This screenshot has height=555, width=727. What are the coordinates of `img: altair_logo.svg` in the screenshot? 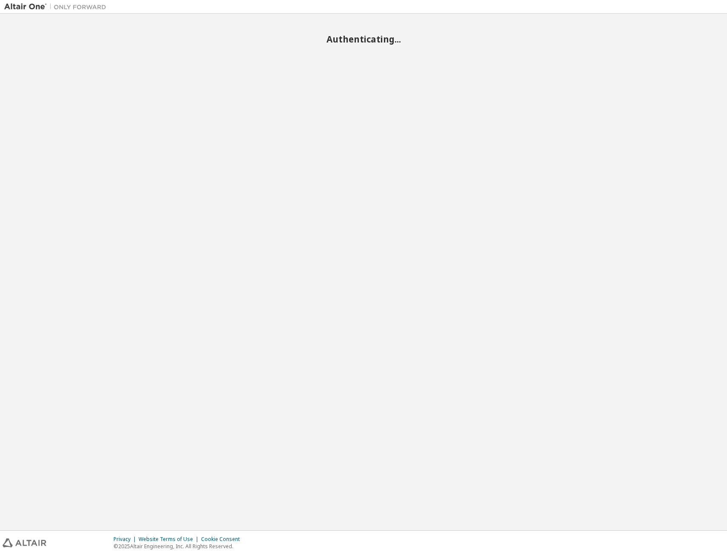 It's located at (24, 543).